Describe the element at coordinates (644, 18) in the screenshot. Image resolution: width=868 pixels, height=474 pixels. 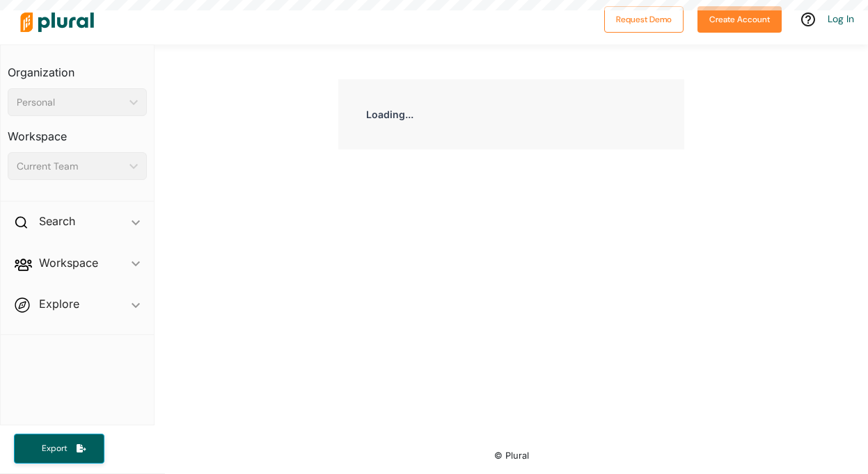
I see `a: Request Demo` at that location.